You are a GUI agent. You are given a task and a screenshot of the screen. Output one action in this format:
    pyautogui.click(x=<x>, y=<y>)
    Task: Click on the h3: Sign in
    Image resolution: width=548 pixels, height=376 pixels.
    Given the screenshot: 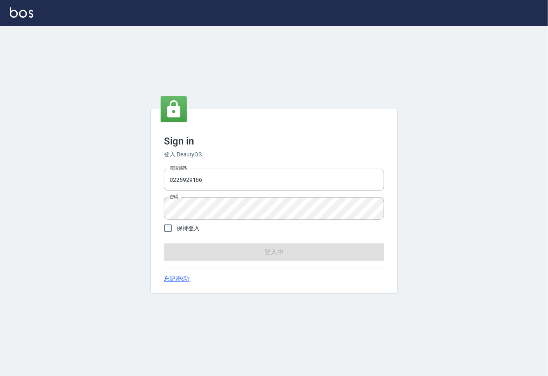 What is the action you would take?
    pyautogui.click(x=274, y=141)
    